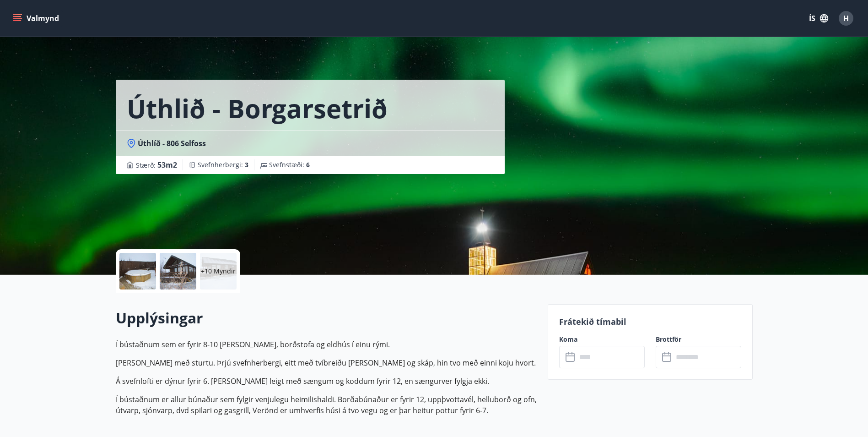 The width and height of the screenshot is (868, 437). I want to click on h2: Upplýsingar, so click(326, 317).